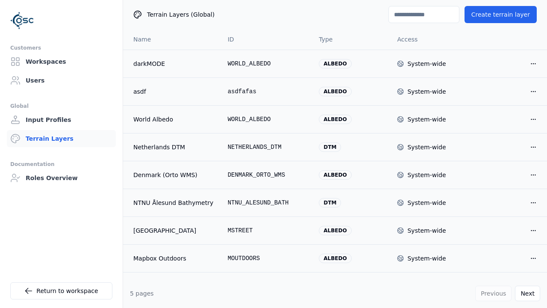 This screenshot has height=308, width=547. I want to click on button: Next, so click(527, 293).